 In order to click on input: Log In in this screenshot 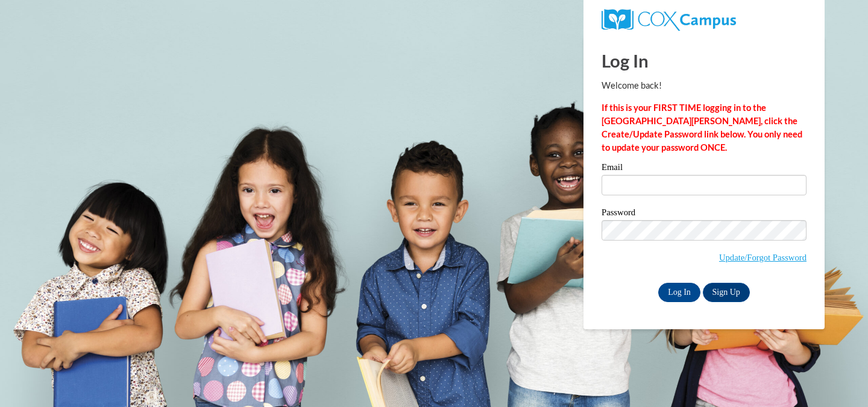, I will do `click(680, 293)`.